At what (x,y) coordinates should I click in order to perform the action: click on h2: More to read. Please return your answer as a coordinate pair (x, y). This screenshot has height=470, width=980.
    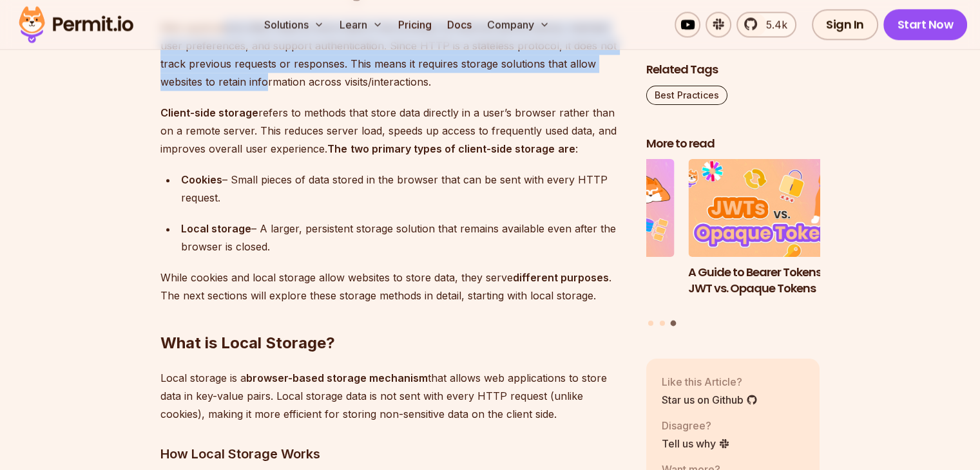
    Looking at the image, I should click on (733, 144).